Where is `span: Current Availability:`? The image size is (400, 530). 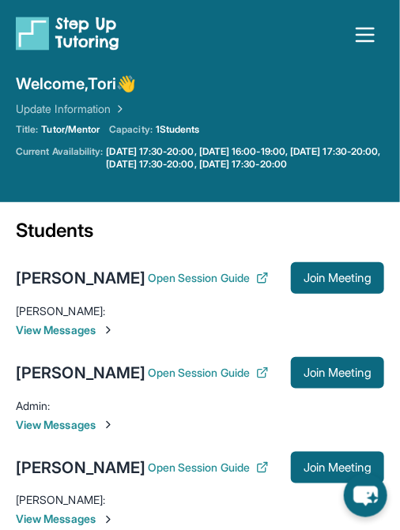
span: Current Availability: is located at coordinates (59, 158).